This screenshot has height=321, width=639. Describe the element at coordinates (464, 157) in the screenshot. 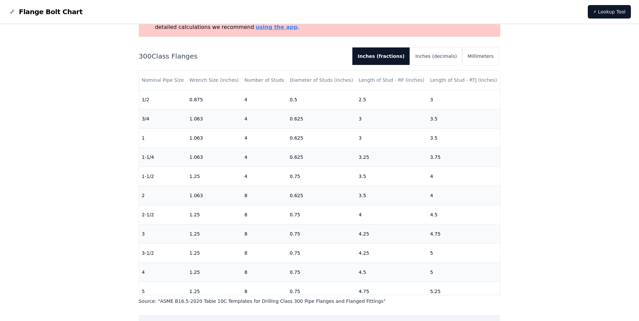

I see `td: 3.75` at that location.